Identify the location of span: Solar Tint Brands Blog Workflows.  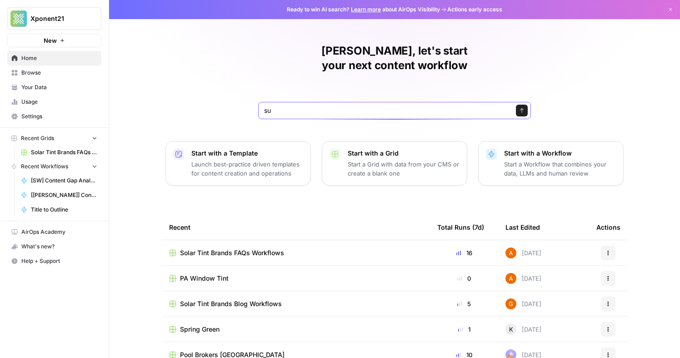
(231, 304).